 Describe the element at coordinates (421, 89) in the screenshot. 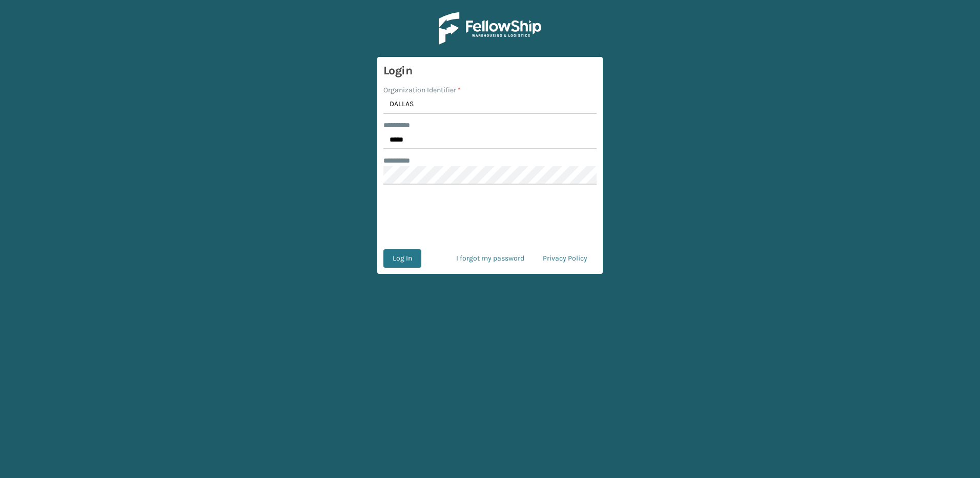

I see `label: Organization Identifier` at that location.